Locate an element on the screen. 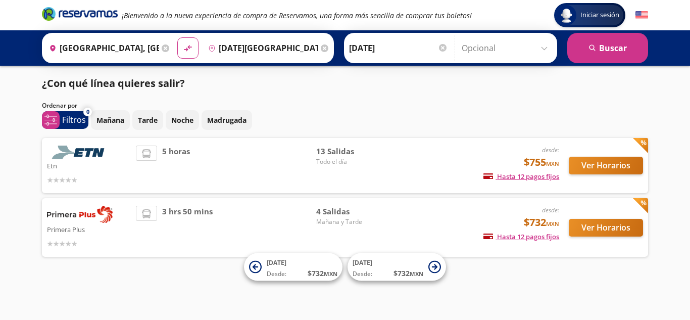  span: 5 horas is located at coordinates (176, 165).